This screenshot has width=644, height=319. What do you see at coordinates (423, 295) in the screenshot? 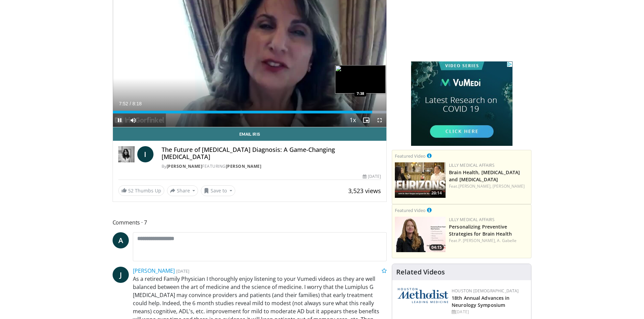
I see `img: 5e4488cc-e109-4a4e-9fd9-73bb9237ee91.png.150x105_q85_autocrop_double_scale_upscale_version-0.2.png` at bounding box center [423, 295].